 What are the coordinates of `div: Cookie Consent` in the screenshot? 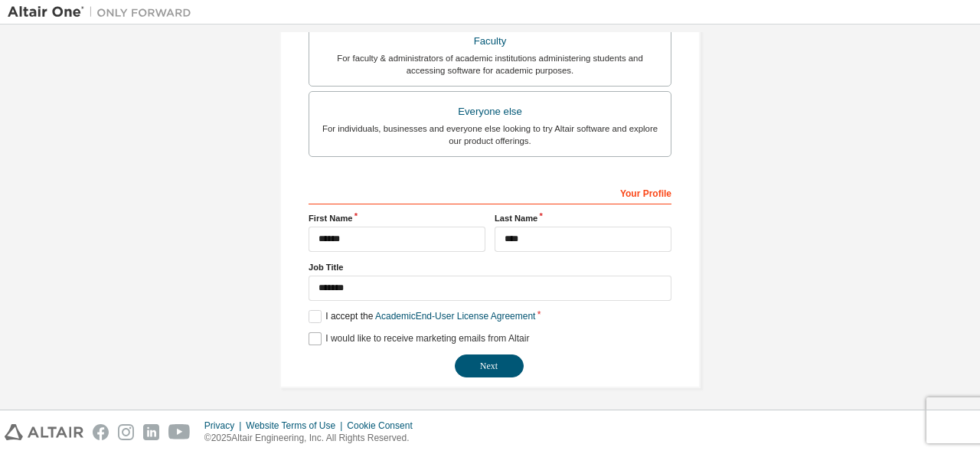 It's located at (384, 426).